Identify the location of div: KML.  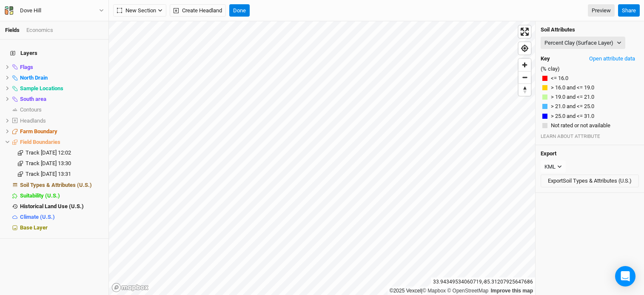
(550, 167).